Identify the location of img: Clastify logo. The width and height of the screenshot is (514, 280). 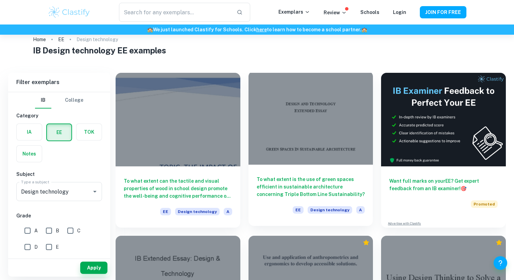
(69, 12).